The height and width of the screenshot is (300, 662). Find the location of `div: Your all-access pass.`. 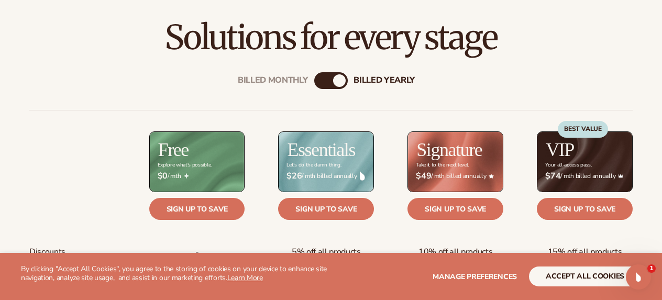

div: Your all-access pass. is located at coordinates (568, 165).